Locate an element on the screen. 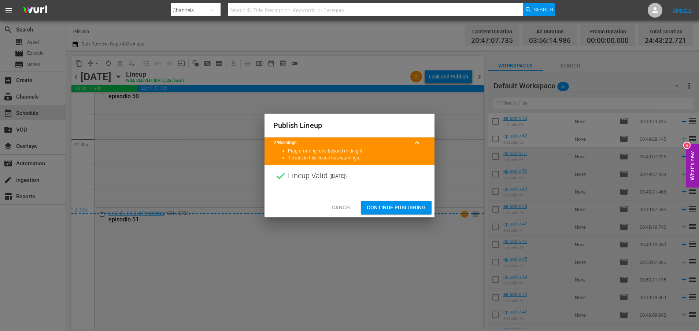 Image resolution: width=699 pixels, height=331 pixels. img: ans4CAIJ8jUAAAAAAAAAAAAAAAAAAAAAAAAgQb4GAAAAAAAAAAAAAAAAAAAAAAAAJMjXAAAAAAAAAAAAAAAAAAAAAAAAgAT5G... is located at coordinates (35, 10).